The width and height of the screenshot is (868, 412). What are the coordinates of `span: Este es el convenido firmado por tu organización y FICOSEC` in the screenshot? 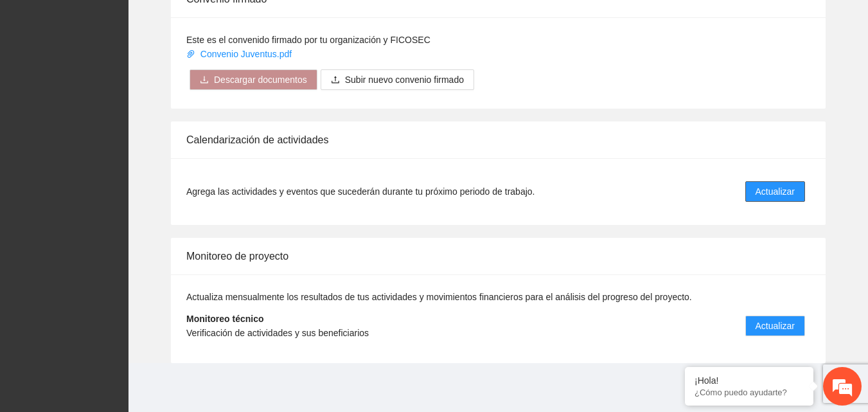 It's located at (308, 39).